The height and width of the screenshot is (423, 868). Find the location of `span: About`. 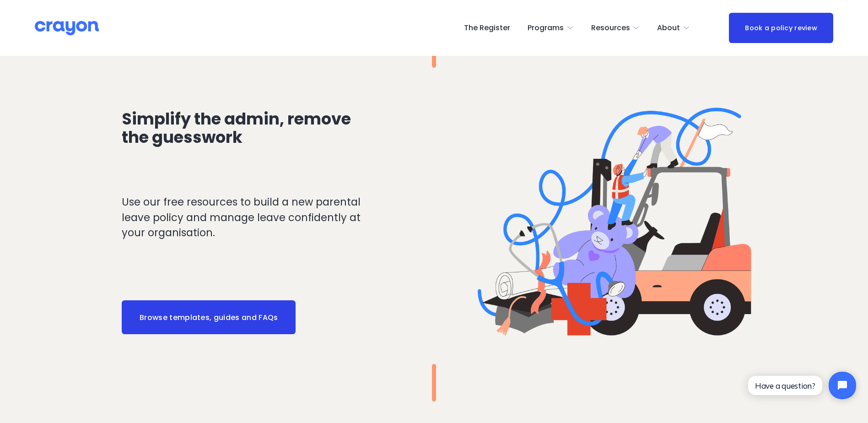

span: About is located at coordinates (668, 28).